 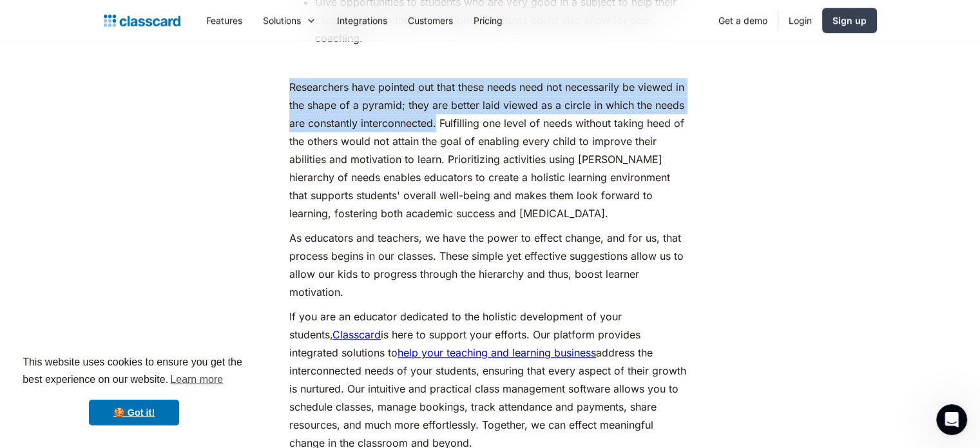 What do you see at coordinates (134, 390) in the screenshot?
I see `div: cookieconsent` at bounding box center [134, 390].